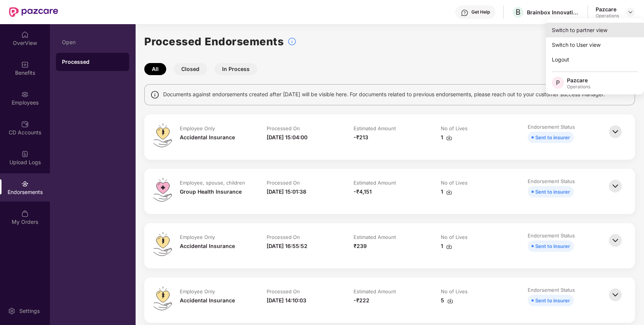 The width and height of the screenshot is (644, 325). I want to click on img: svg+xml;base64,PHN2ZyBpZD0iQmVuZWZpdHMiIHhtbG5zPSJodHRwOi8vd3d3LnczLm9yZy8yMDAwL3N2ZyIgd2lkdGg9Ij..., so click(25, 64).